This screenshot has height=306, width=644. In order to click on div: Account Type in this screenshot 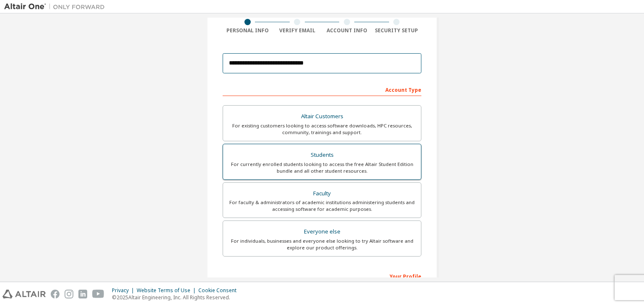, I will do `click(322, 89)`.